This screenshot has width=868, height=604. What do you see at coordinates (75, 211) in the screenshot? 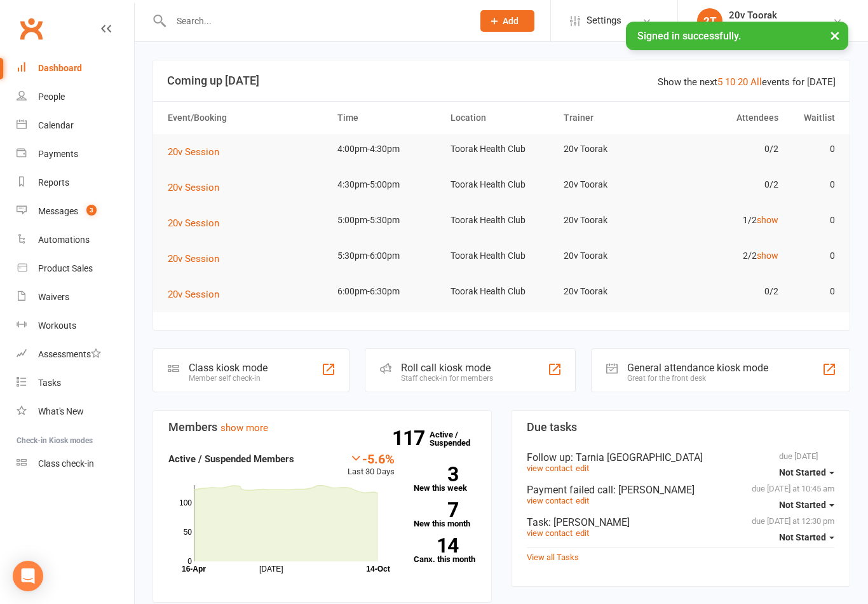
I see `a: Messages 3` at bounding box center [75, 211].